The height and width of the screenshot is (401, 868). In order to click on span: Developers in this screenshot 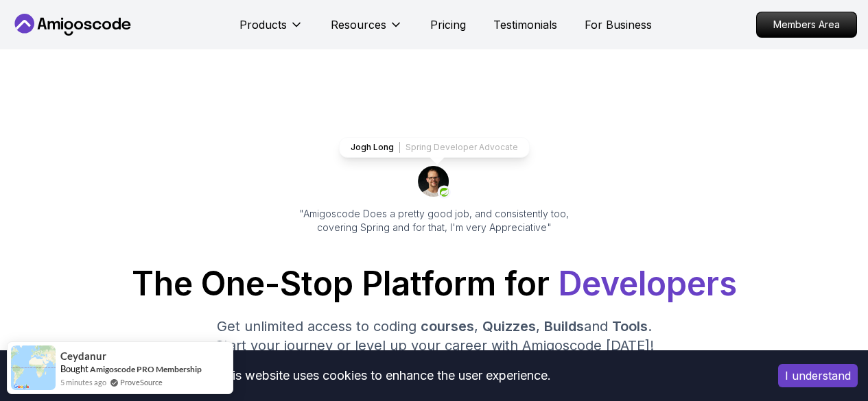, I will do `click(647, 283)`.